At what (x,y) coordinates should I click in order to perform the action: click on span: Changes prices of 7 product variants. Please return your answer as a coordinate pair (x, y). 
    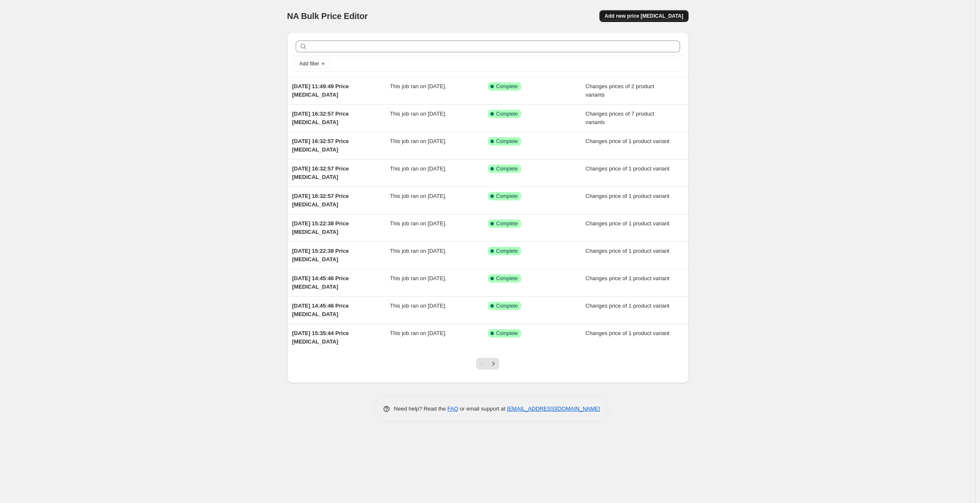
    Looking at the image, I should click on (620, 117).